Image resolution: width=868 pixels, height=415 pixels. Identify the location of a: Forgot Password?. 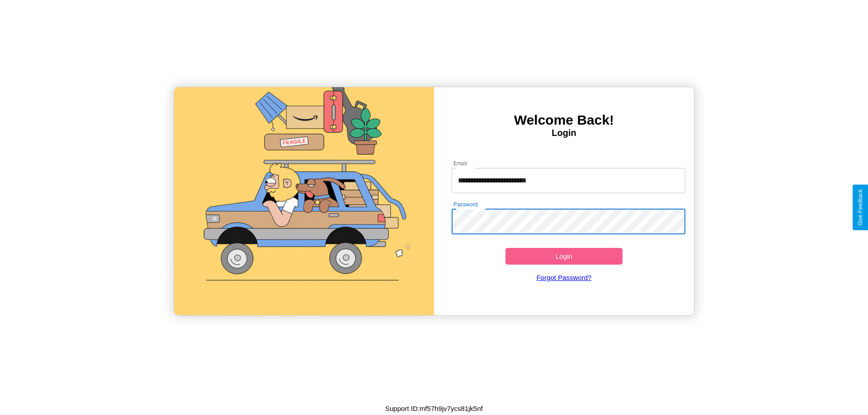
(564, 277).